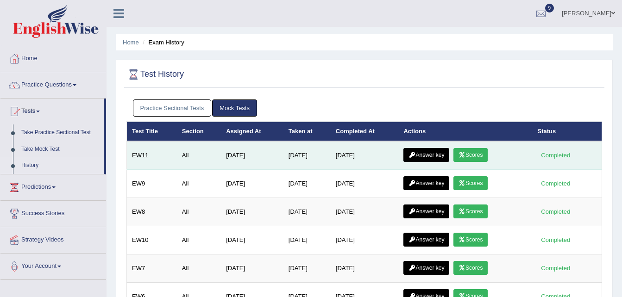  I want to click on li: Exam History, so click(162, 42).